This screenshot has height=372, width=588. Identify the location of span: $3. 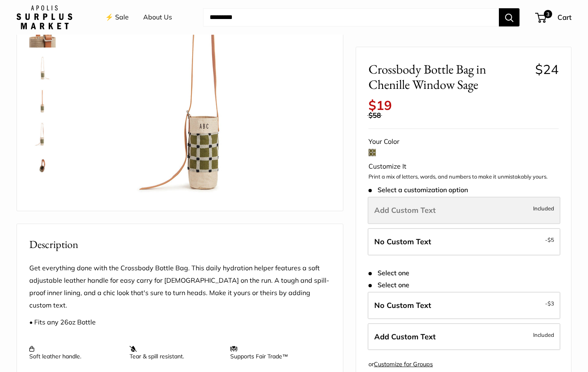
(551, 303).